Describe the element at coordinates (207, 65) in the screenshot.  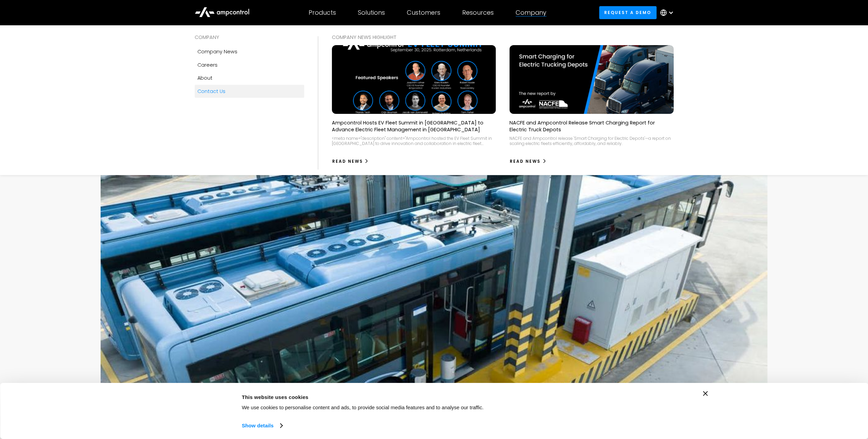
I see `div: Careers` at that location.